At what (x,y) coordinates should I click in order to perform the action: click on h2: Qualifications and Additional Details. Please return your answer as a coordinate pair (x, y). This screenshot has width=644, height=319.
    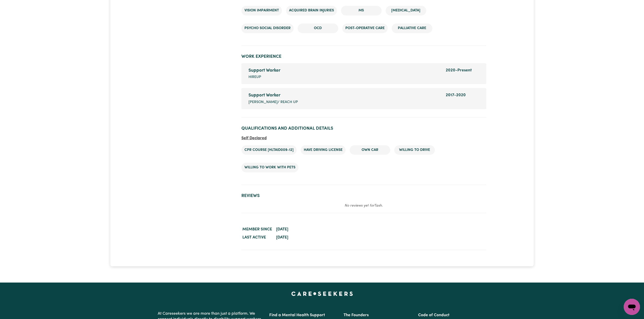
    Looking at the image, I should click on (364, 128).